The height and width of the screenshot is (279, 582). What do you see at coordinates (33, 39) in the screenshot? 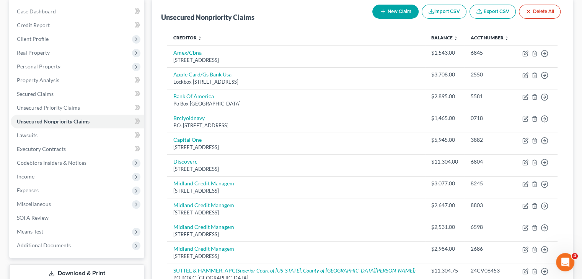
I see `span: Client Profile` at bounding box center [33, 39].